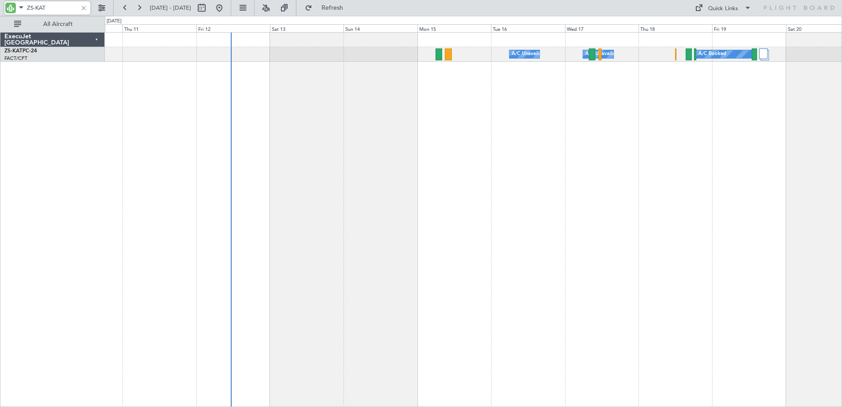  What do you see at coordinates (307, 28) in the screenshot?
I see `div: Sat 13` at bounding box center [307, 28].